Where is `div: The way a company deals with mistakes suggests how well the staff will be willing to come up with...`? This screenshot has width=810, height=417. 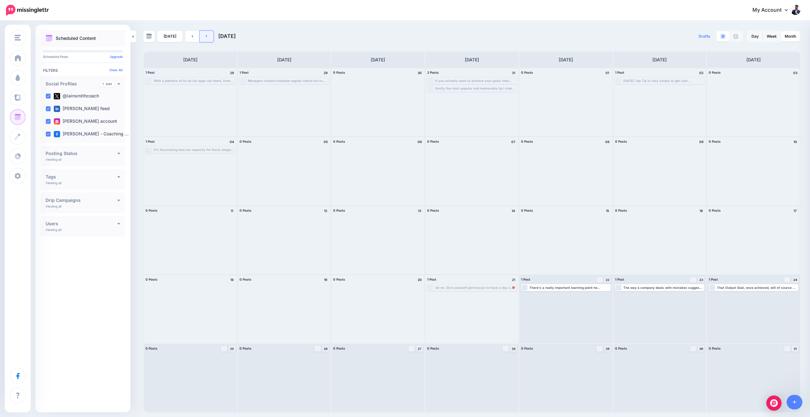 div: The way a company deals with mistakes suggests how well the staff will be willing to come up with... is located at coordinates (664, 288).